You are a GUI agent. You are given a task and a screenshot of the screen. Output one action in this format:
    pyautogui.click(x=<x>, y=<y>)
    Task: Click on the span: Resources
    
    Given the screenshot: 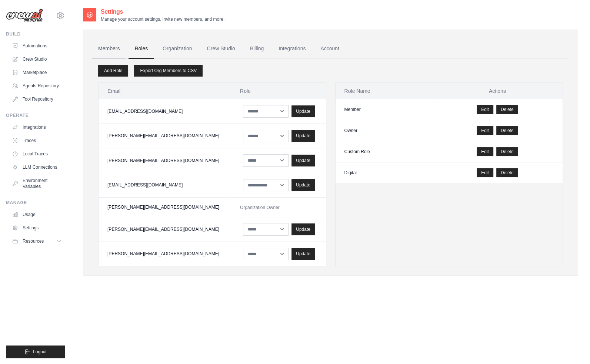 What is the action you would take?
    pyautogui.click(x=33, y=241)
    